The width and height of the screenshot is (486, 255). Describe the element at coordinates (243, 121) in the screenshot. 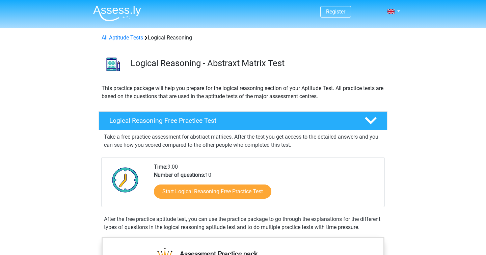

I see `a: Logical Reasoning Free Practice Test` at that location.